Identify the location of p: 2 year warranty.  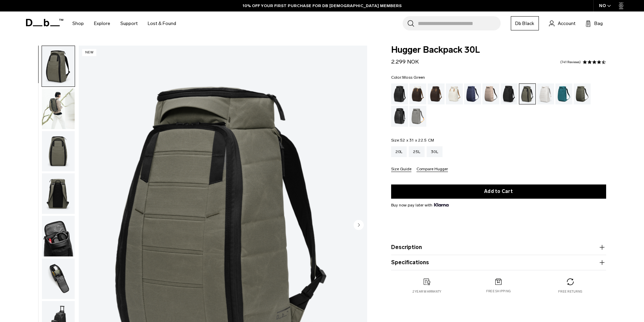
(427, 291).